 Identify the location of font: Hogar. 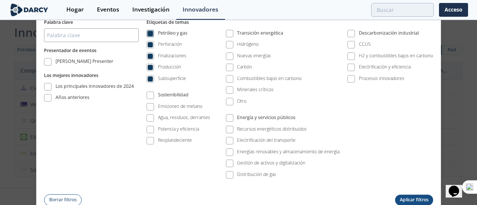
(75, 9).